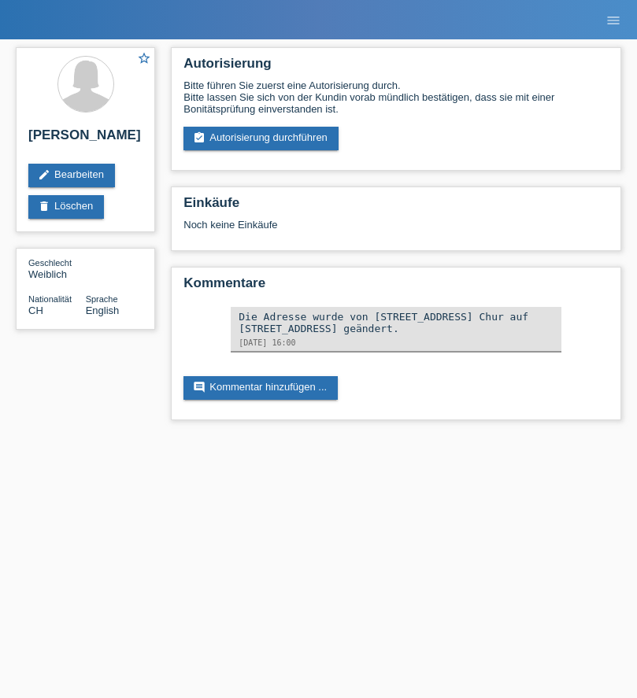 Image resolution: width=637 pixels, height=698 pixels. Describe the element at coordinates (35, 310) in the screenshot. I see `span: Schweiz` at that location.